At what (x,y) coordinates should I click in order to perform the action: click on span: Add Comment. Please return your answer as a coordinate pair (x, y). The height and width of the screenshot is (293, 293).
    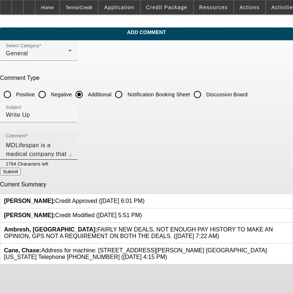
    Looking at the image, I should click on (147, 32).